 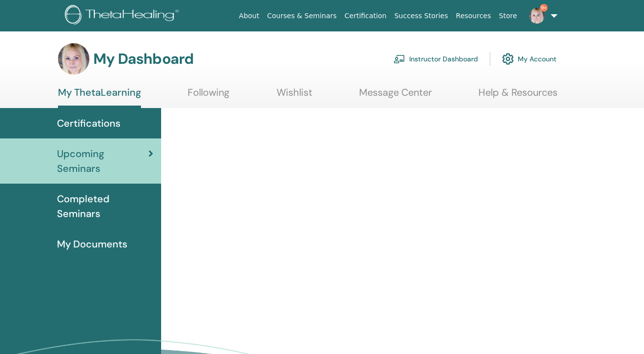 I want to click on a: Wishlist, so click(x=294, y=96).